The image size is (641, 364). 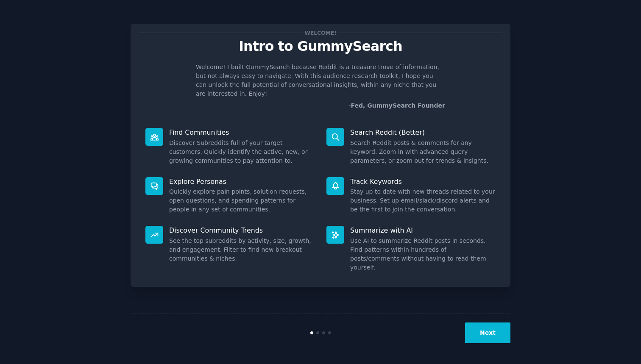 What do you see at coordinates (321, 46) in the screenshot?
I see `p: Intro to GummySearch` at bounding box center [321, 46].